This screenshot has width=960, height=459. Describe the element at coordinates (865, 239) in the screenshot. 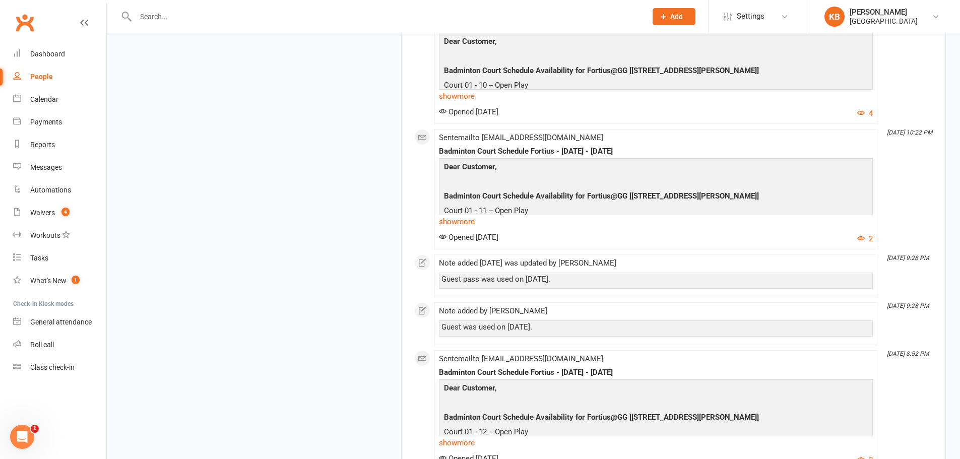

I see `button: 2` at that location.